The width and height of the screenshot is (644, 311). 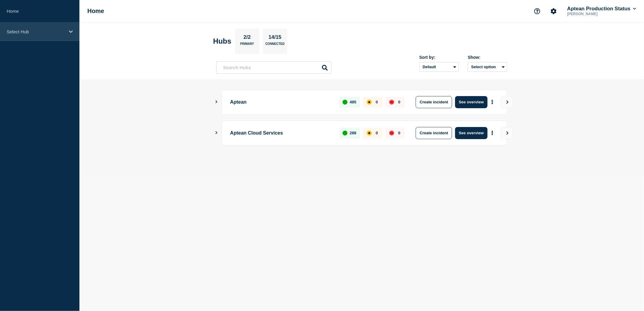 What do you see at coordinates (96, 11) in the screenshot?
I see `h1: Home` at bounding box center [96, 11].